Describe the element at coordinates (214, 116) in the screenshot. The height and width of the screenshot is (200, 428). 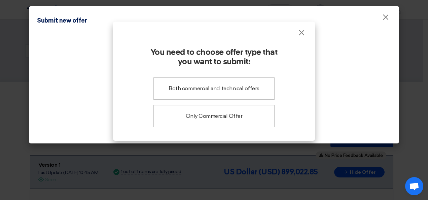
I see `div: Only Commercial Offer` at that location.